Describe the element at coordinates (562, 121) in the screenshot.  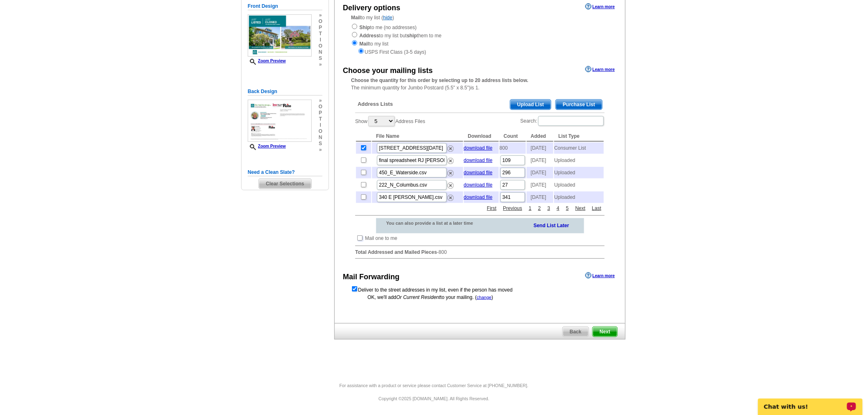
I see `label: Search:` at that location.